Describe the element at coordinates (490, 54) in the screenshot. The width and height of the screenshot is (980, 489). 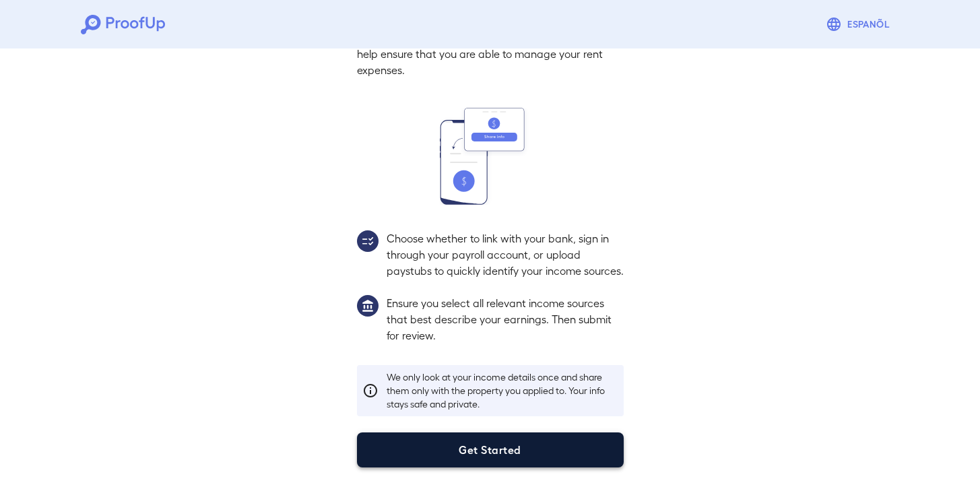
I see `p: In this step, you'll share your income sources with us to help ensure that you are able to manage...` at that location.